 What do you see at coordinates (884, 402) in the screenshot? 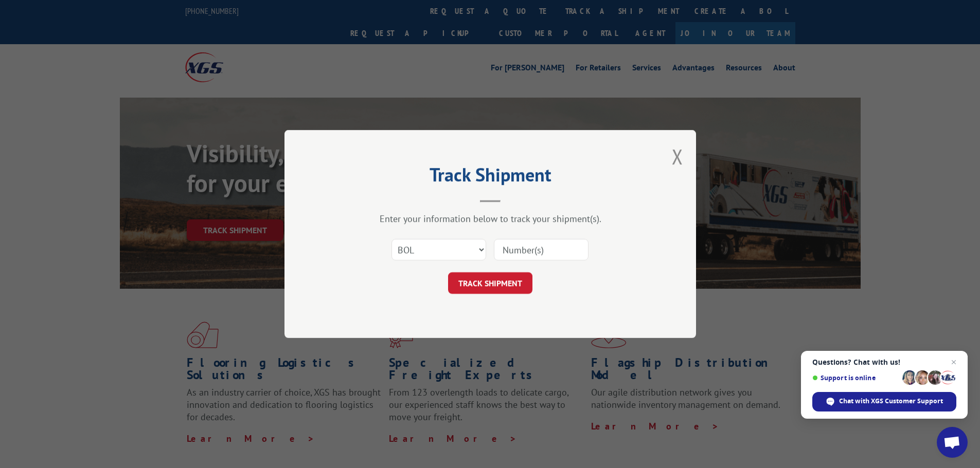
I see `div: Chat with XGS Customer Support` at bounding box center [884, 402].